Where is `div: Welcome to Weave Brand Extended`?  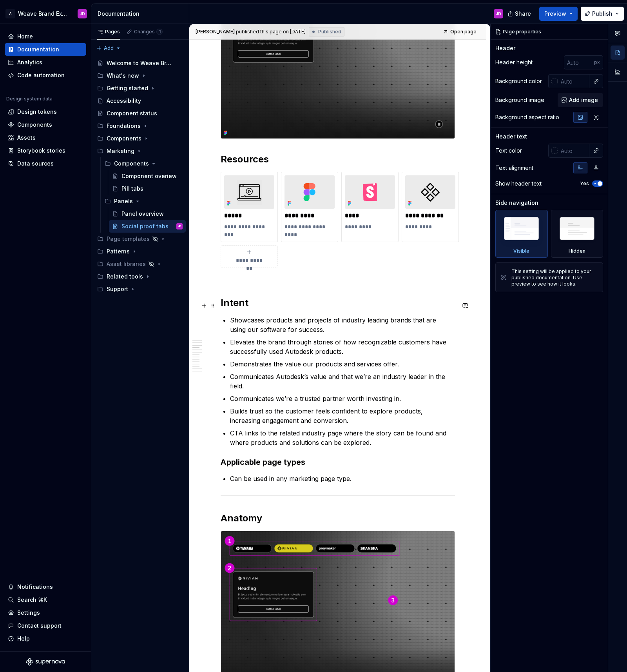
div: Welcome to Weave Brand Extended is located at coordinates (139, 63).